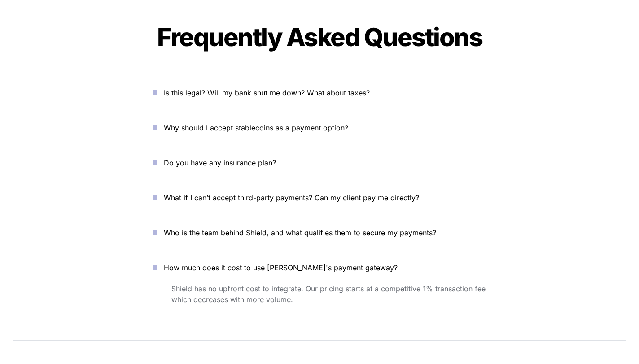  Describe the element at coordinates (266, 93) in the screenshot. I see `span: Is this legal? Will my bank shut me down? What about taxes?` at that location.